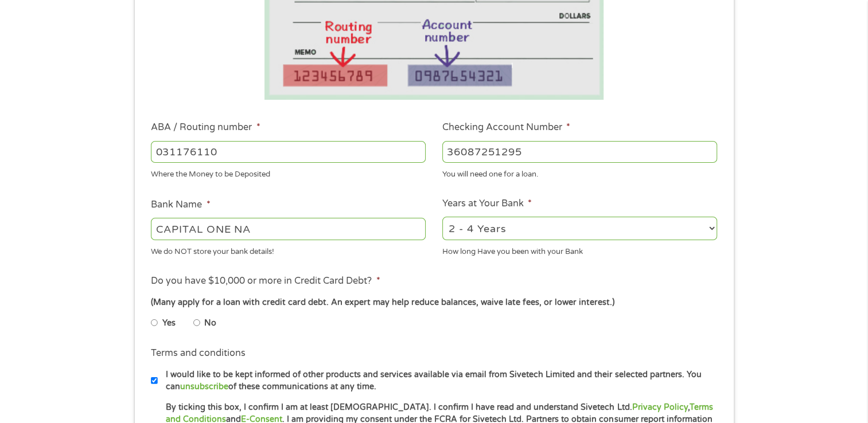  I want to click on div: You will need one for a loan., so click(580, 173).